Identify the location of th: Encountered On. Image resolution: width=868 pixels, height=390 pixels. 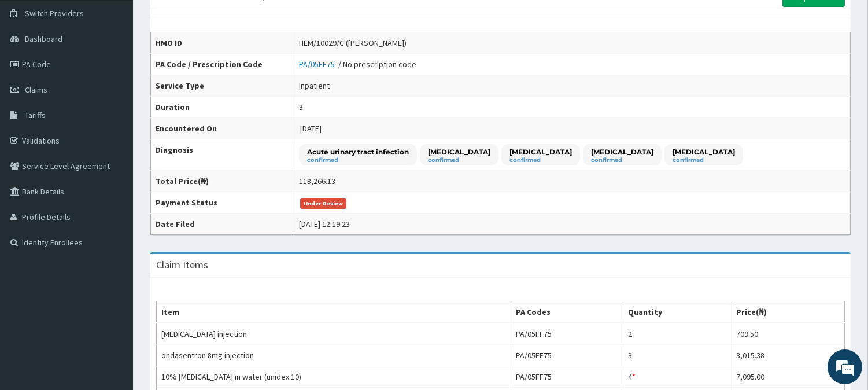
(222, 129).